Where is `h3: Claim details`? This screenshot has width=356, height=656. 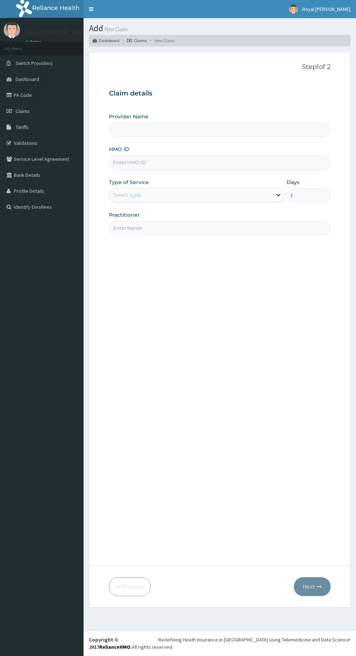 h3: Claim details is located at coordinates (220, 94).